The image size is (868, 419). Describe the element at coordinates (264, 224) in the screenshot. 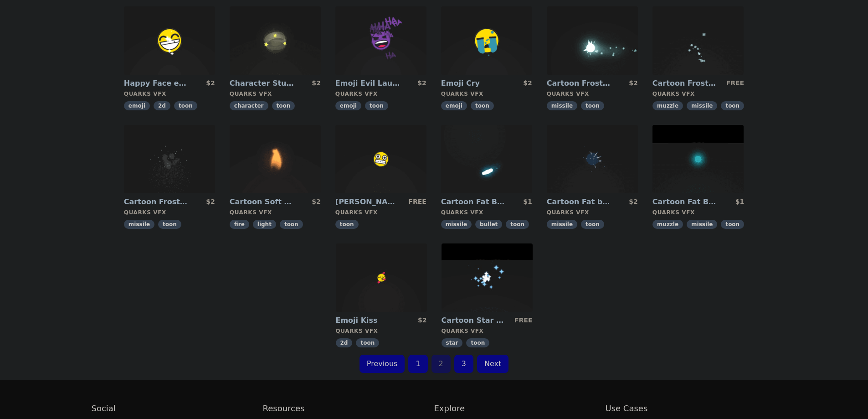

I see `span: light` at that location.